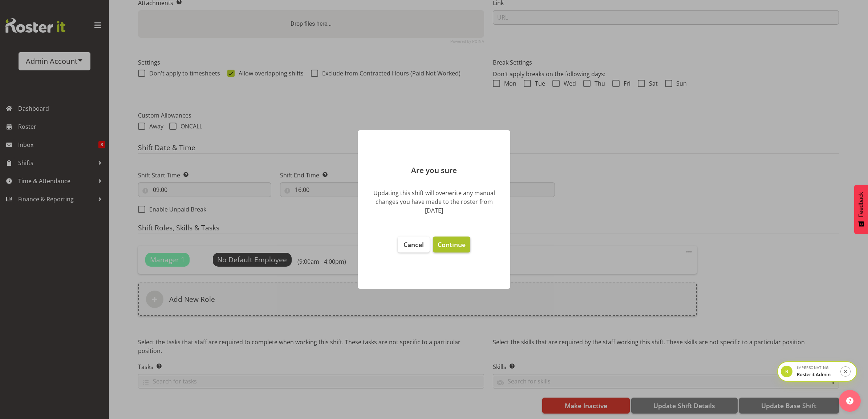 Image resolution: width=868 pixels, height=419 pixels. I want to click on span: Feedback, so click(861, 205).